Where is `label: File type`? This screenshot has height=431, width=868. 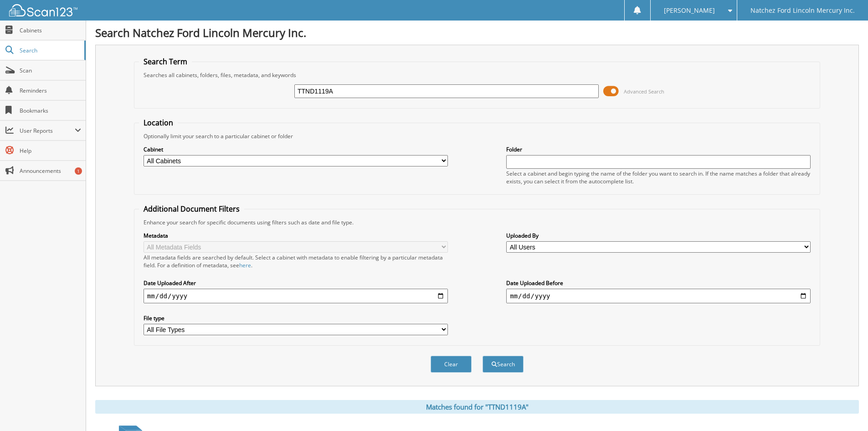 label: File type is located at coordinates (295, 318).